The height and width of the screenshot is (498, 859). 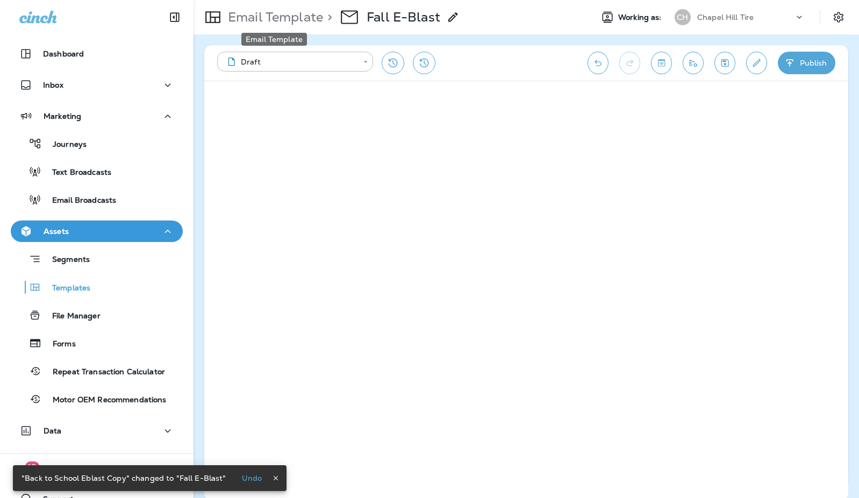 I want to click on button: Segments, so click(x=97, y=258).